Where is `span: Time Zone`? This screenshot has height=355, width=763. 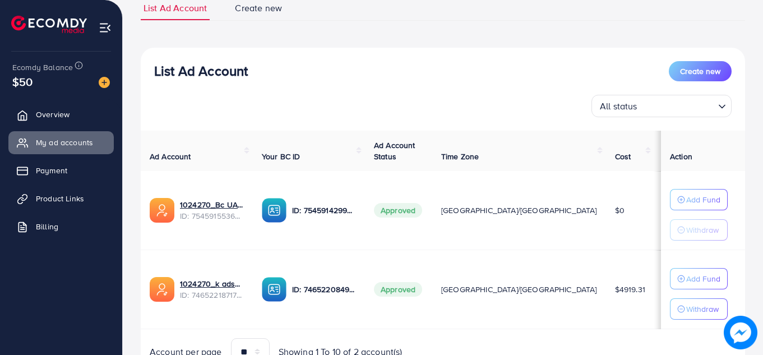 span: Time Zone is located at coordinates (460, 156).